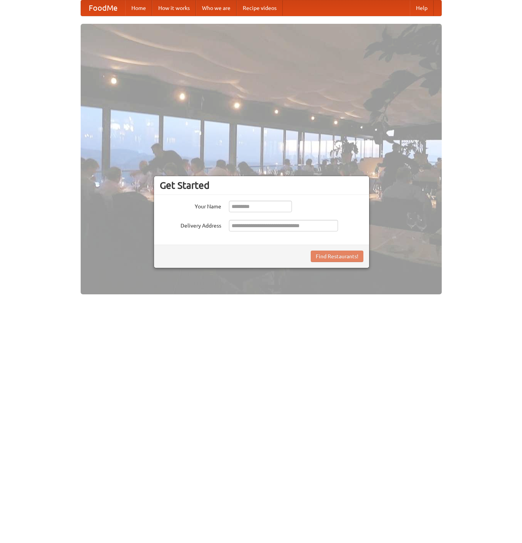  Describe the element at coordinates (174, 8) in the screenshot. I see `a: How it works` at that location.